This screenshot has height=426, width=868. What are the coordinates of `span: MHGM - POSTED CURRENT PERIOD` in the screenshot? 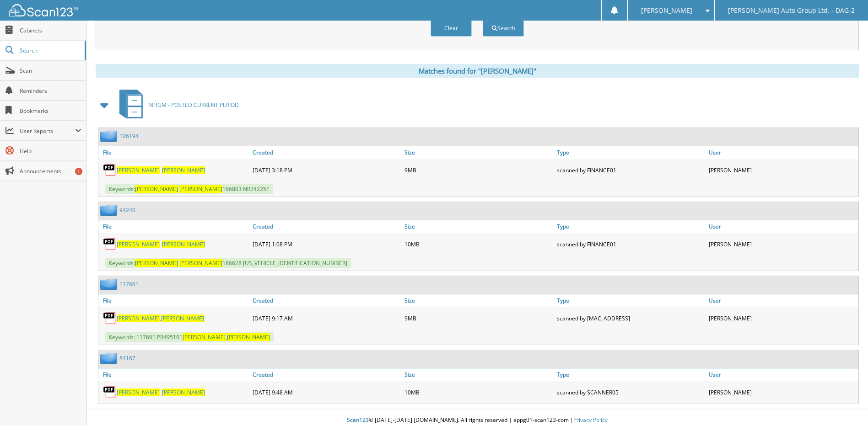 It's located at (193, 104).